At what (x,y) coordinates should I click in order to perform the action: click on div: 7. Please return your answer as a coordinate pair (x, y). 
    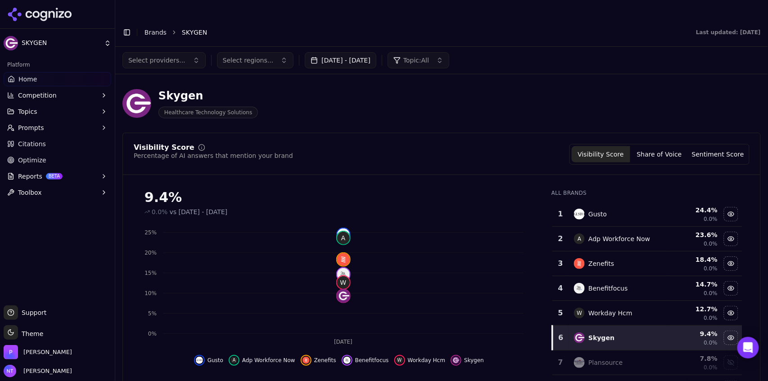
    Looking at the image, I should click on (560, 363).